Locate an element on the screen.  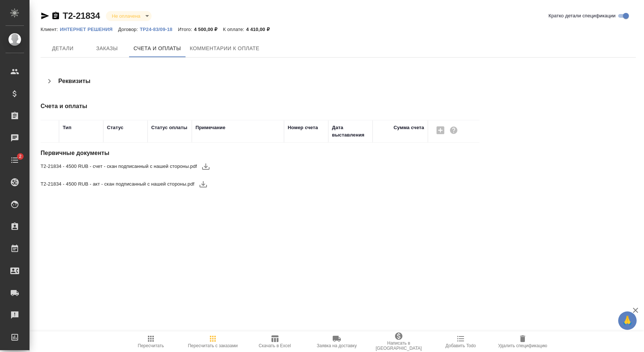
h4: Счета и оплаты is located at coordinates (239, 106).